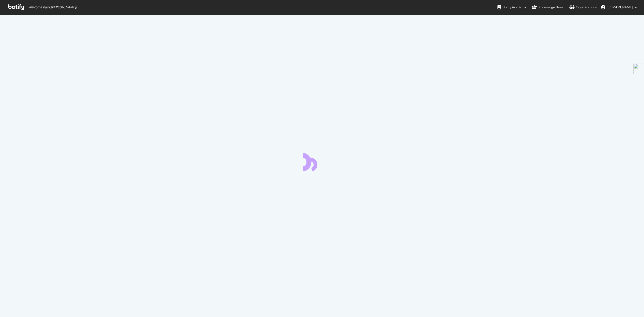 The width and height of the screenshot is (644, 317). Describe the element at coordinates (638, 69) in the screenshot. I see `img: side-widget.svg` at that location.